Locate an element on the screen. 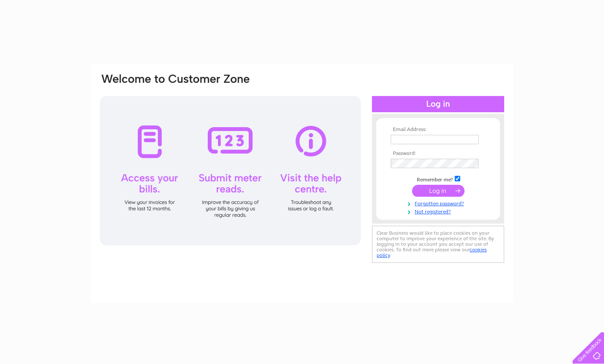 The image size is (604, 364). td: Remember me? is located at coordinates (439, 178).